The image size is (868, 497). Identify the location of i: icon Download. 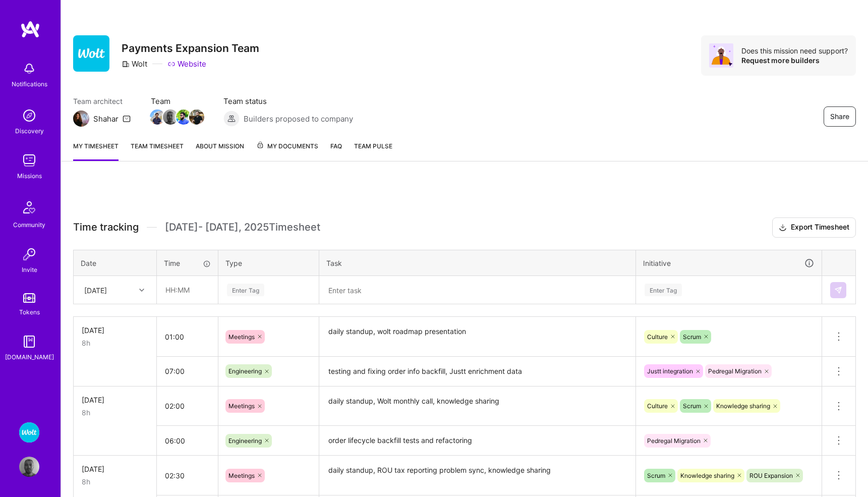
(783, 227).